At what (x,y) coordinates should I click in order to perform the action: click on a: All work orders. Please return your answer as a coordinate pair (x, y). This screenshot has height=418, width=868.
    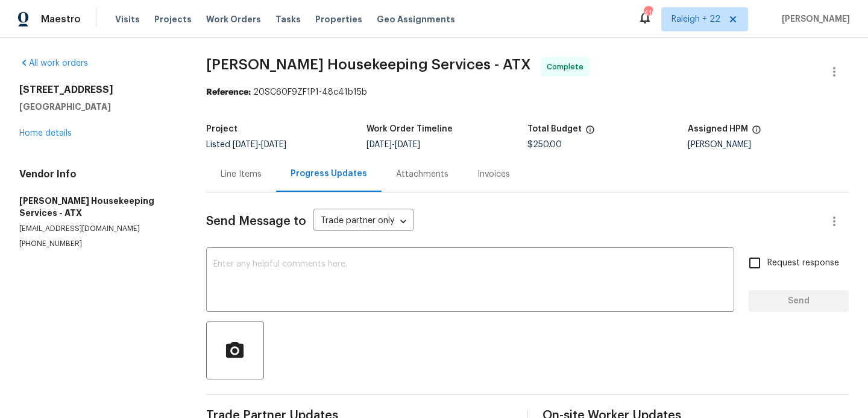
    Looking at the image, I should click on (54, 64).